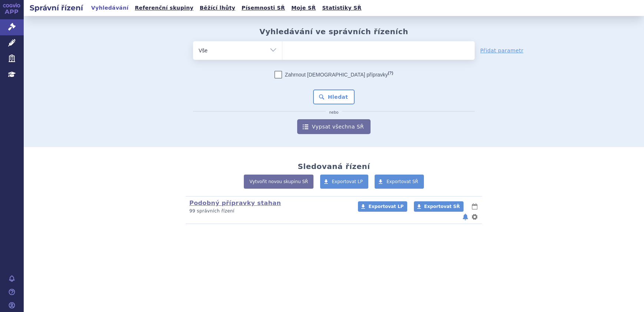  What do you see at coordinates (164, 7) in the screenshot?
I see `a: Referenční skupiny` at bounding box center [164, 7].